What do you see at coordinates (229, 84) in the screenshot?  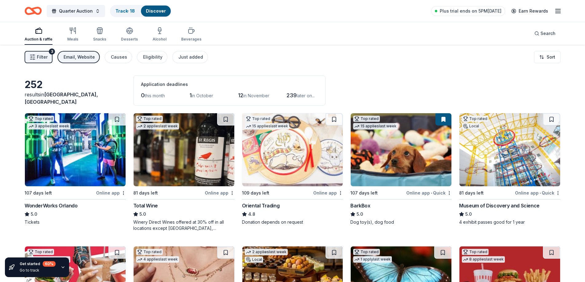 I see `div: Application deadlines` at bounding box center [229, 84].